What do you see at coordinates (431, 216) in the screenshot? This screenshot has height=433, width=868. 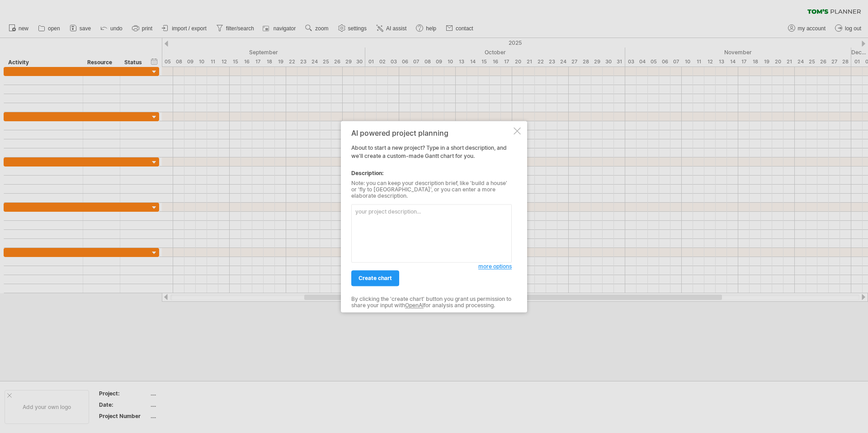 I see `div: About to start a new project? Type in a short description, and we'll create a custom-made Gantt c...` at bounding box center [431, 216].